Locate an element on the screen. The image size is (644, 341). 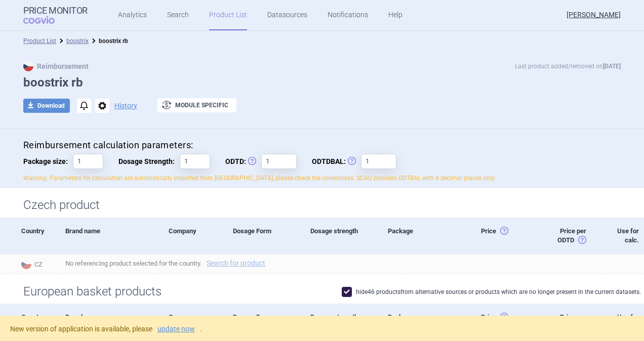
input: Package size: is located at coordinates (88, 162).